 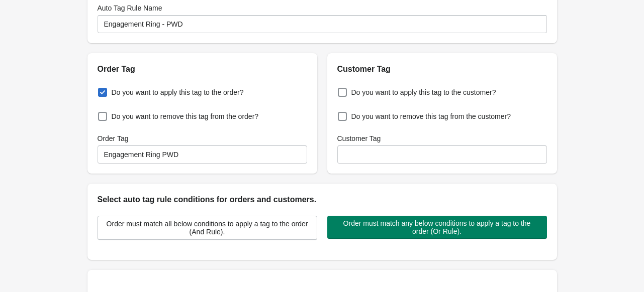 What do you see at coordinates (322, 200) in the screenshot?
I see `h2: Select auto tag rule conditions for orders and customers.` at bounding box center [322, 200].